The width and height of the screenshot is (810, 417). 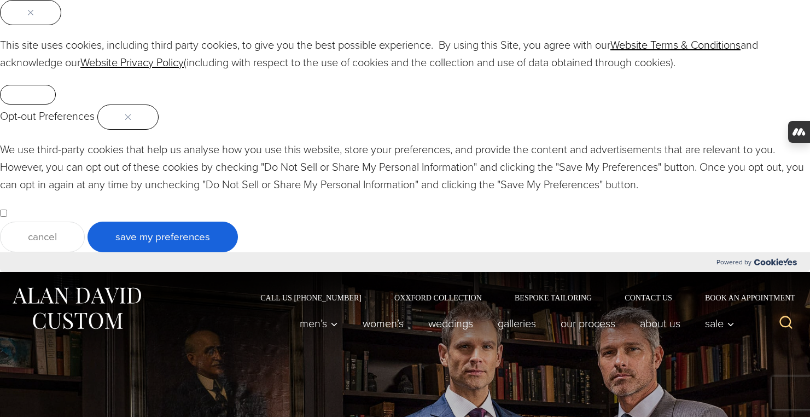 What do you see at coordinates (588, 323) in the screenshot?
I see `a: Our Process` at bounding box center [588, 323].